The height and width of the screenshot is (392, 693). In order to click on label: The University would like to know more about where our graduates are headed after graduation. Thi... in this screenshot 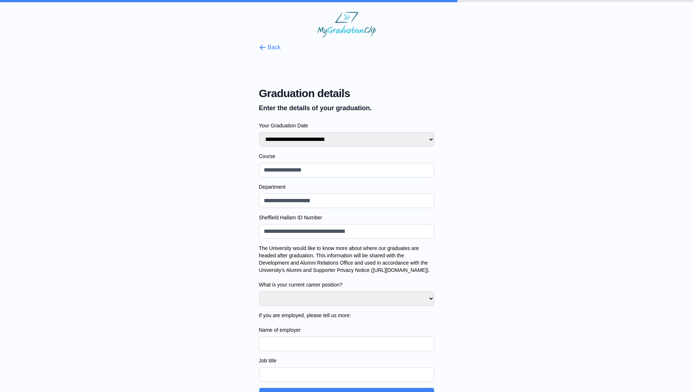, I will do `click(347, 267)`.